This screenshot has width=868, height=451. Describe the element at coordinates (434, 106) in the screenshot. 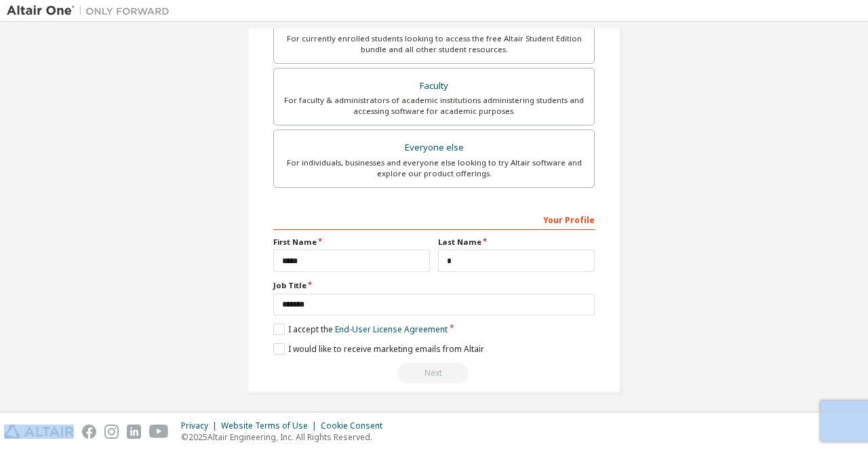

I see `div: For faculty & administrators of academic institutions administering students and accessing softwa...` at that location.